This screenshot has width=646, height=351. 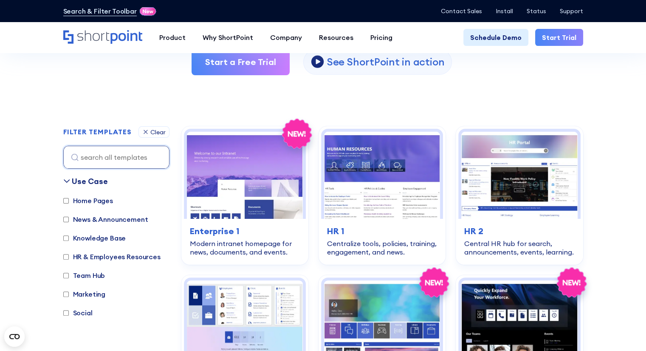 What do you see at coordinates (537, 11) in the screenshot?
I see `a: Status` at bounding box center [537, 11].